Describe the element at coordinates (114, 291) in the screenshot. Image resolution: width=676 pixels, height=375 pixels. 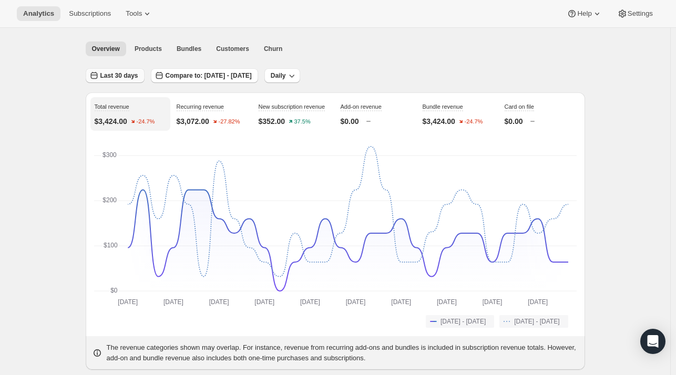
I see `text: $0` at that location.